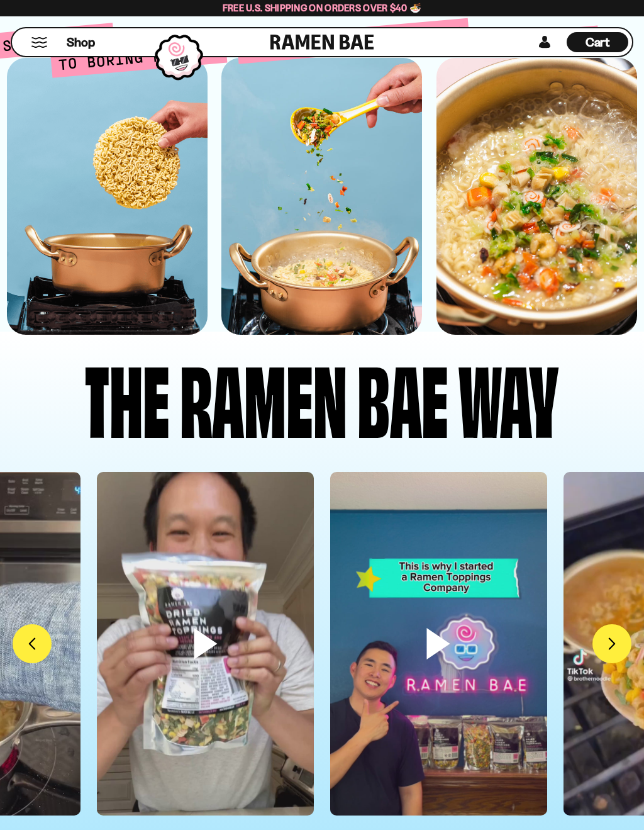  What do you see at coordinates (402, 395) in the screenshot?
I see `div: BAE` at bounding box center [402, 395].